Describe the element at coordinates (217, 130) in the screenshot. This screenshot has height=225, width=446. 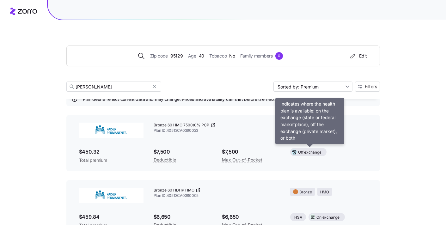
I see `span: Plan ID: 40513CA0390023` at that location.